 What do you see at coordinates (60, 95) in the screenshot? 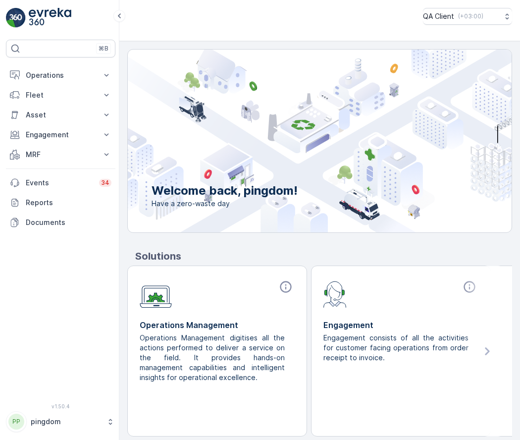
I see `p: Fleet` at bounding box center [60, 95].